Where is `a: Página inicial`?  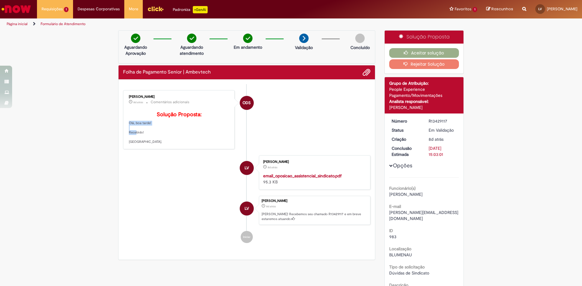 a: Página inicial is located at coordinates (17, 24).